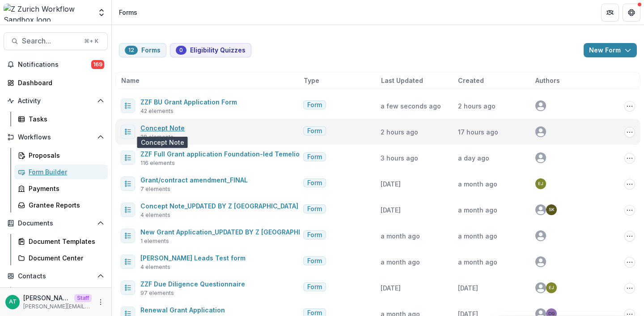 This screenshot has width=644, height=316. Describe the element at coordinates (56, 223) in the screenshot. I see `span: Documents` at that location.